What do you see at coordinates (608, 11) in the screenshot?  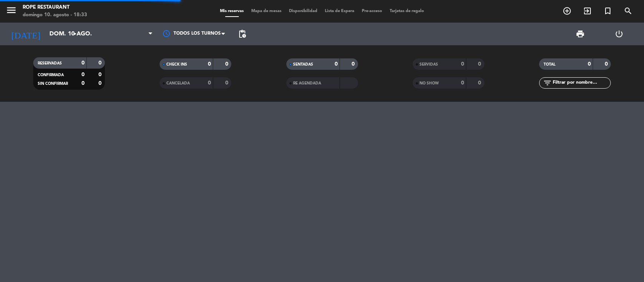 I see `i: turned_in_not` at bounding box center [608, 11].